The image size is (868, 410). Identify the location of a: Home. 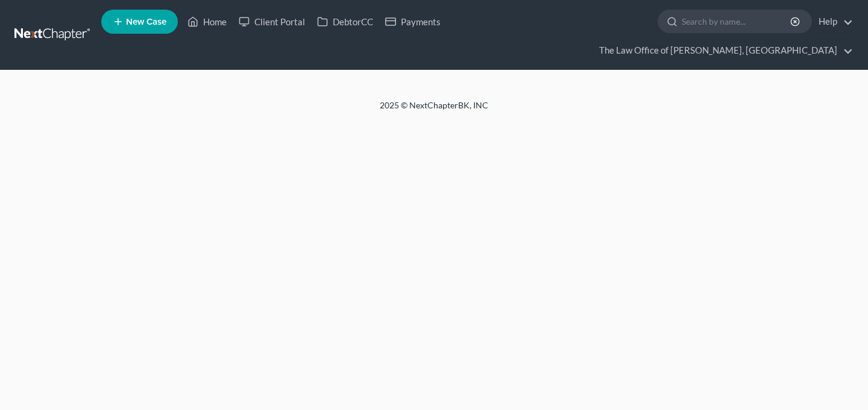
(207, 22).